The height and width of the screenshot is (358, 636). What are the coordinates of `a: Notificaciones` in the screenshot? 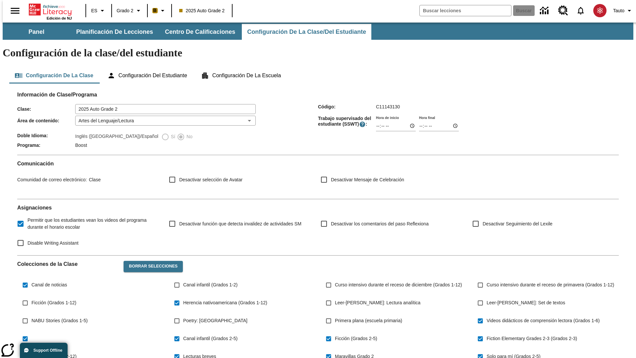 It's located at (581, 11).